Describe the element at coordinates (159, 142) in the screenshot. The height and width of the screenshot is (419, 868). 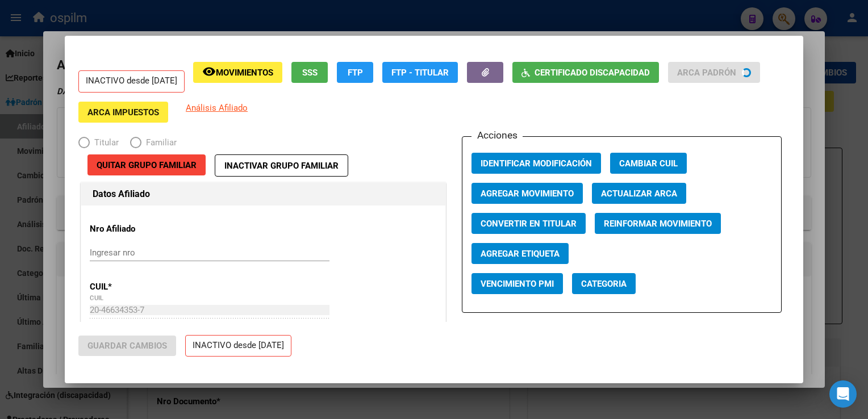
I see `span: Familiar` at that location.